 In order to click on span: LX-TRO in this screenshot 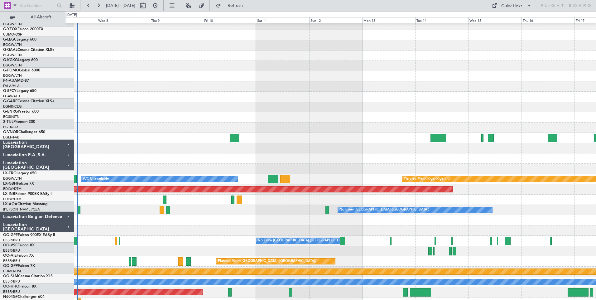, I will do `click(10, 173)`.